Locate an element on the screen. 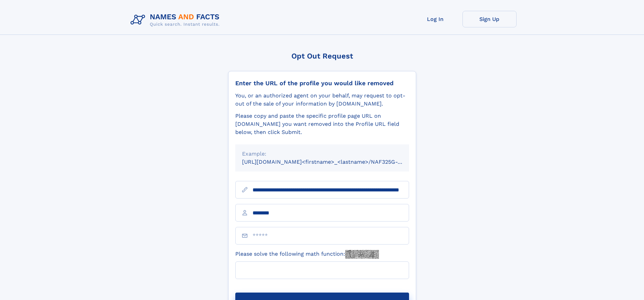  div: You, or an authorized agent on your behalf, may request to opt-out of the sale of your informatio... is located at coordinates (323, 100).